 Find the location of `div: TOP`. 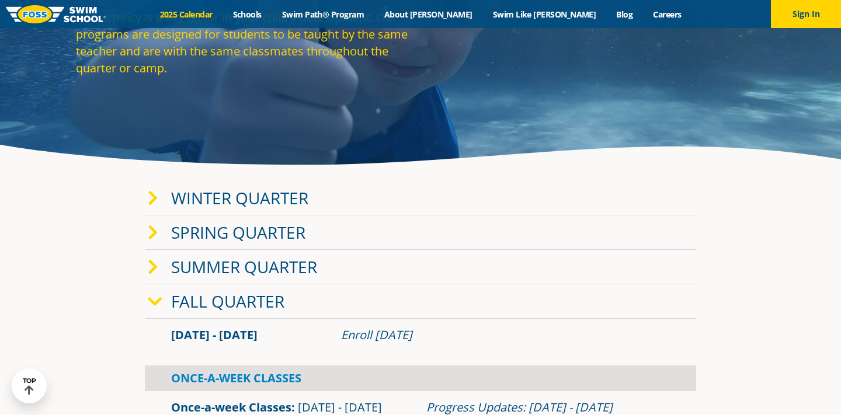

div: TOP is located at coordinates (29, 386).